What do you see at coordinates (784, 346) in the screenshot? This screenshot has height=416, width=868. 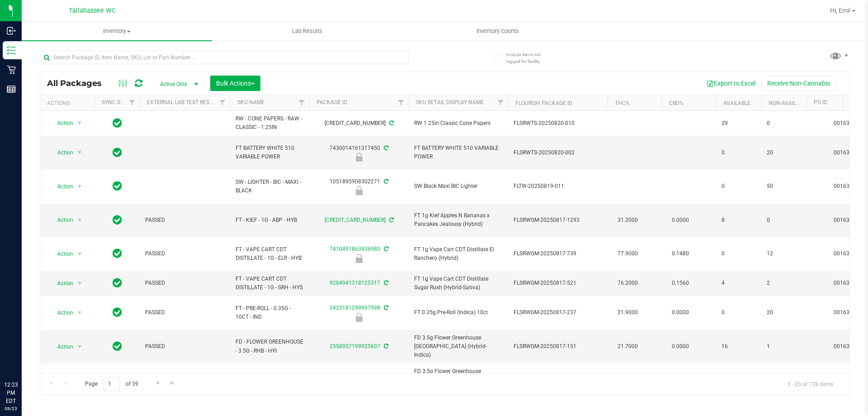 I see `span: 1` at bounding box center [784, 346].